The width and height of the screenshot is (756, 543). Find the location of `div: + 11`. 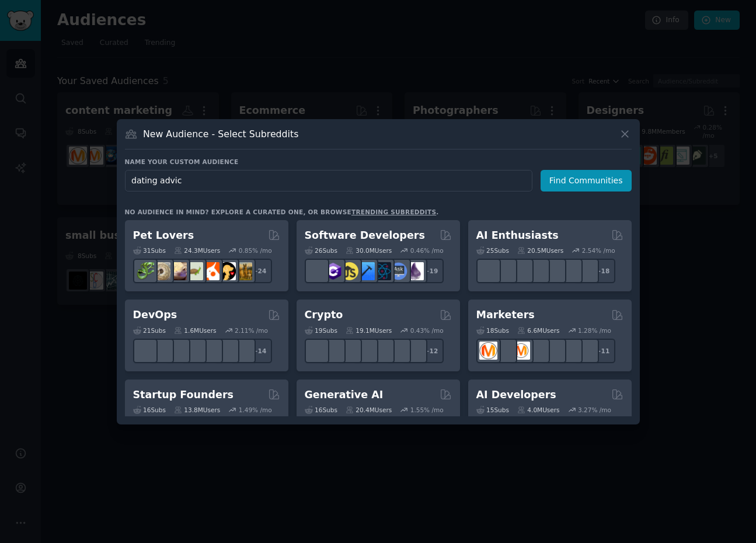

div: + 11 is located at coordinates (603, 351).